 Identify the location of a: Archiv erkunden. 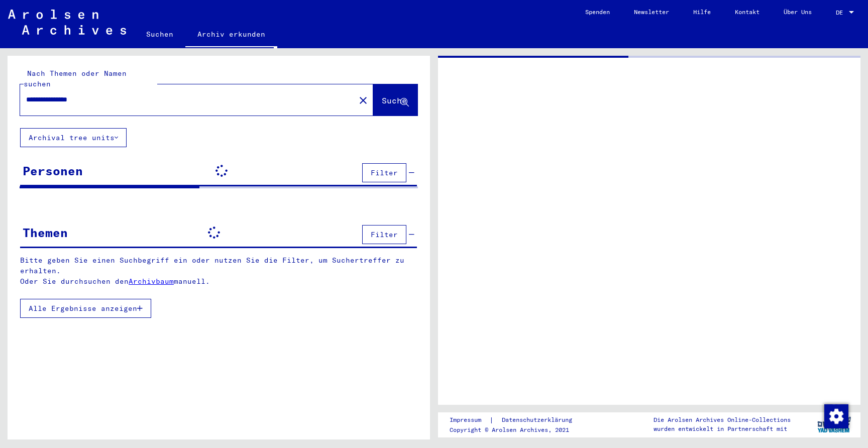
(231, 35).